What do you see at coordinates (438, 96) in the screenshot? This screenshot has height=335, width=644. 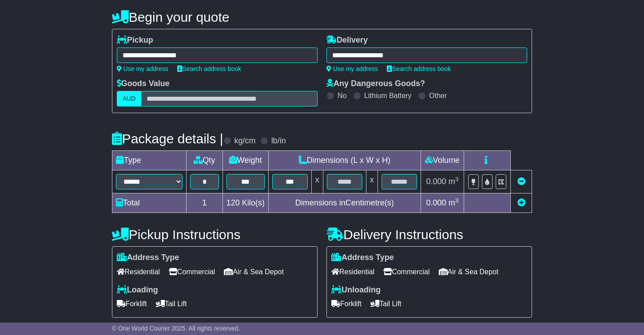 I see `label: Other` at bounding box center [438, 96].